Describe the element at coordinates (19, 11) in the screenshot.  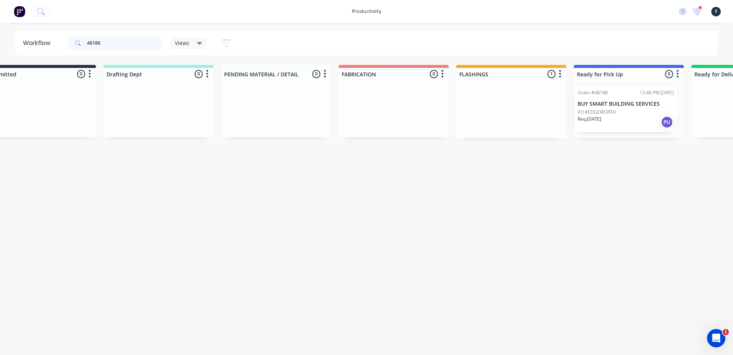
I see `img: Factory` at that location.